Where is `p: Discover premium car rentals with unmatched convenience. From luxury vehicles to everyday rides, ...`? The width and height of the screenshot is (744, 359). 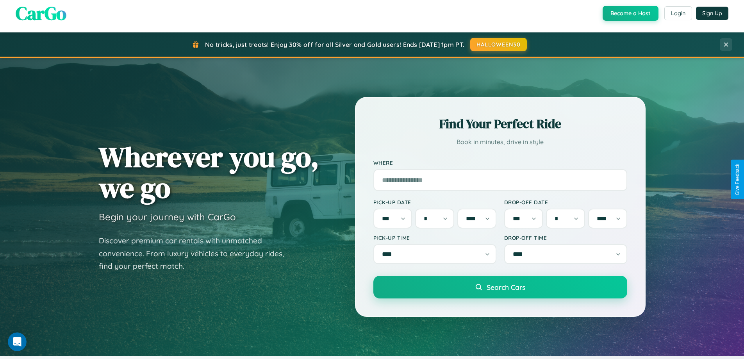
p: Discover premium car rentals with unmatched convenience. From luxury vehicles to everyday rides, ... is located at coordinates (196, 253).